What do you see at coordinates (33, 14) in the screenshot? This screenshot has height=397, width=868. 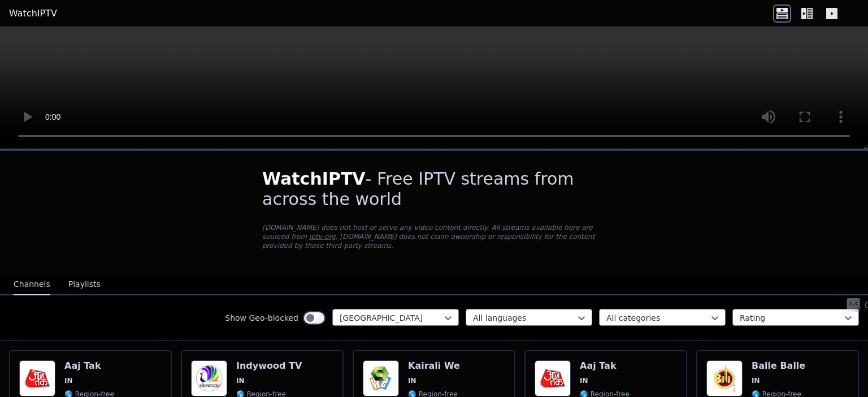 I see `a: WatchIPTV` at bounding box center [33, 14].